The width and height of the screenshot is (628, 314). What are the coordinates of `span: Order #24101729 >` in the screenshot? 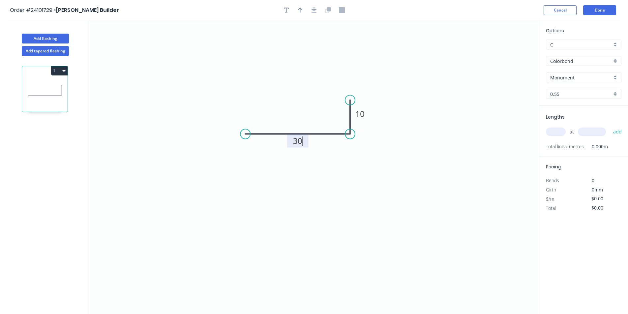 It's located at (33, 10).